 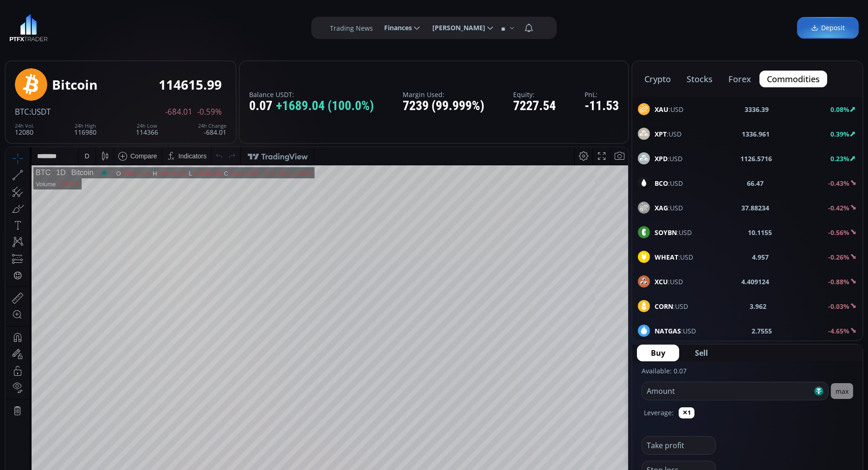 I want to click on div: log, so click(x=594, y=378).